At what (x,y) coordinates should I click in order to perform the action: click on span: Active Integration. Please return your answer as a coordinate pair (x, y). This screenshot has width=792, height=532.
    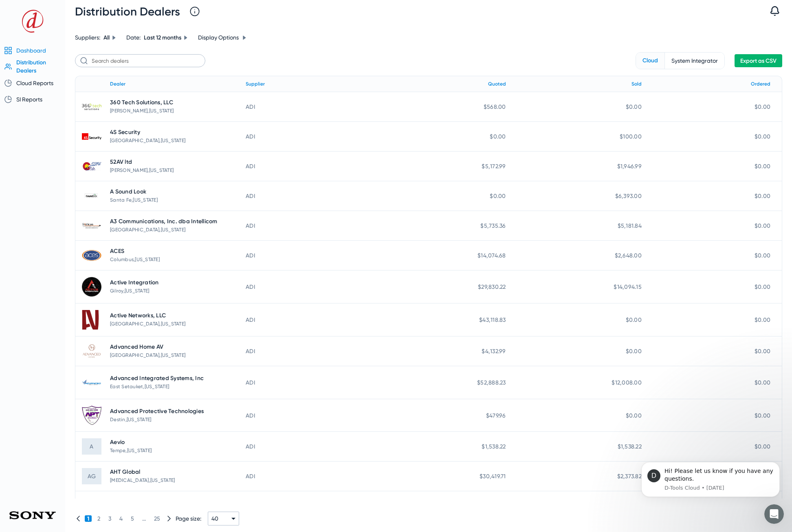
    Looking at the image, I should click on (135, 283).